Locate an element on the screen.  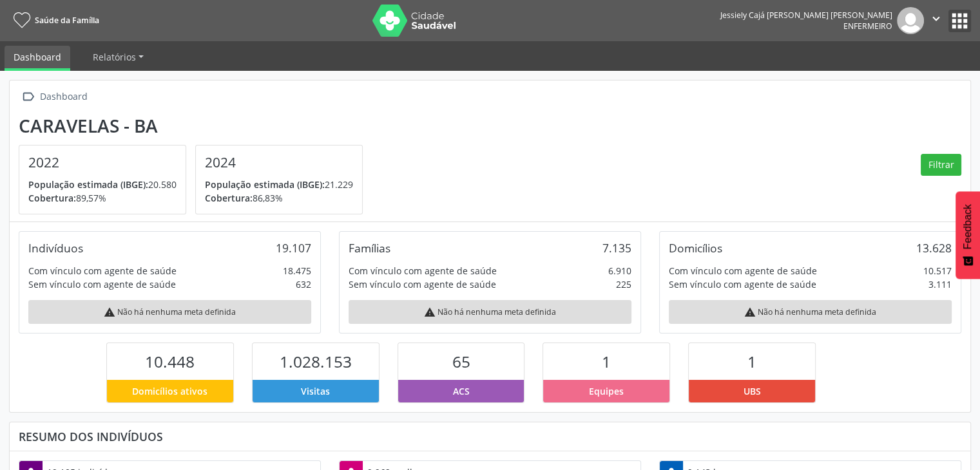
span: 65 is located at coordinates (462, 361).